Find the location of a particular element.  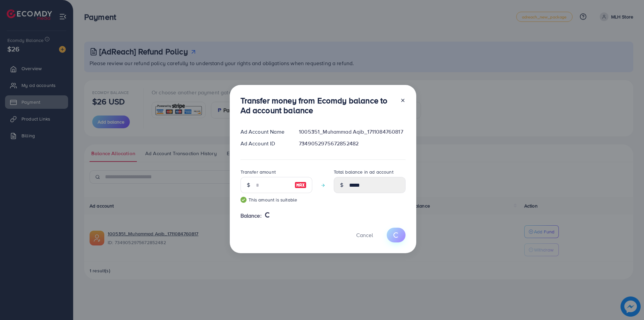

small: This amount is suitable is located at coordinates (276, 199).